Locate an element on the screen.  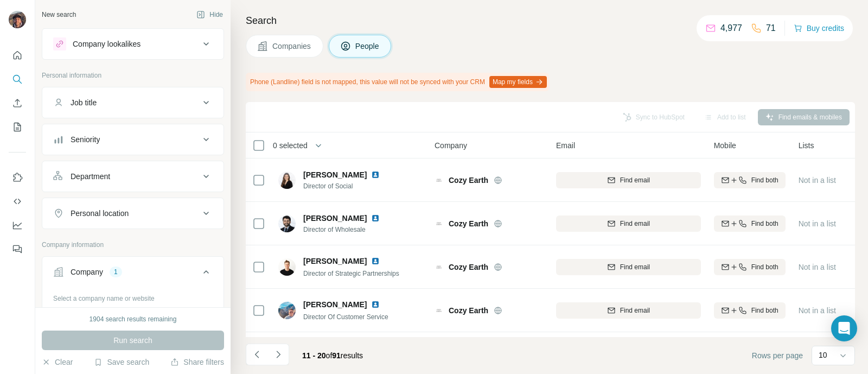
button: Use Surfe API is located at coordinates (17, 201).